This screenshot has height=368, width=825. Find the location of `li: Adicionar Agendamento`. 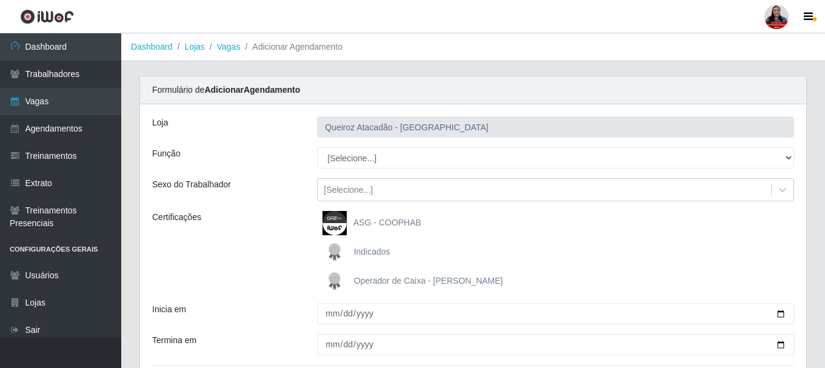

li: Adicionar Agendamento is located at coordinates (291, 47).